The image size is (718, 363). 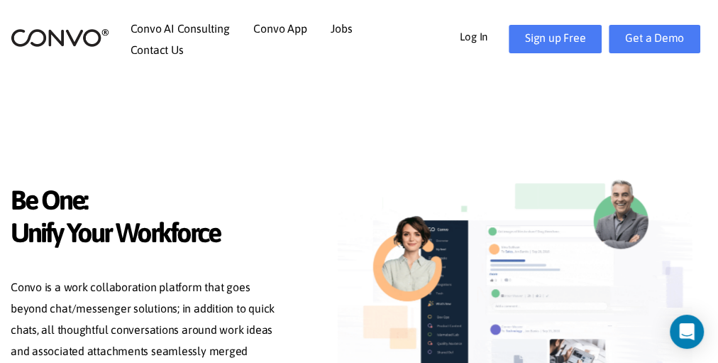 I want to click on span: Be One:, so click(x=150, y=202).